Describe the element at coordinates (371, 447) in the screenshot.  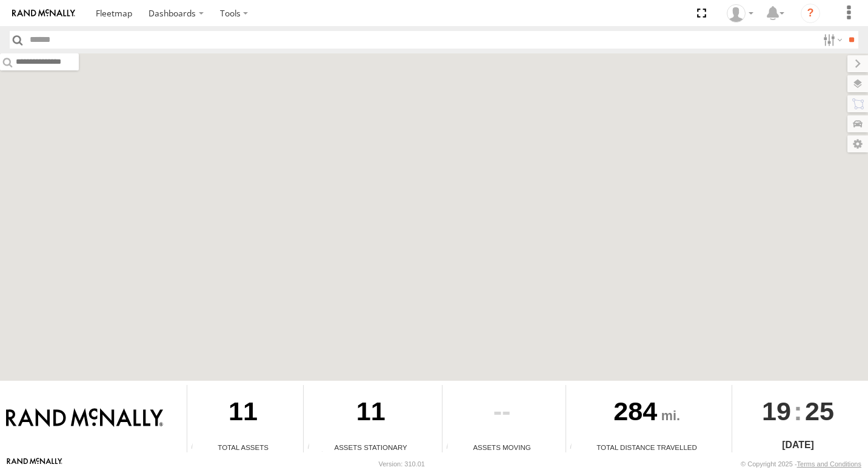
I see `div: Assets Stationary` at that location.